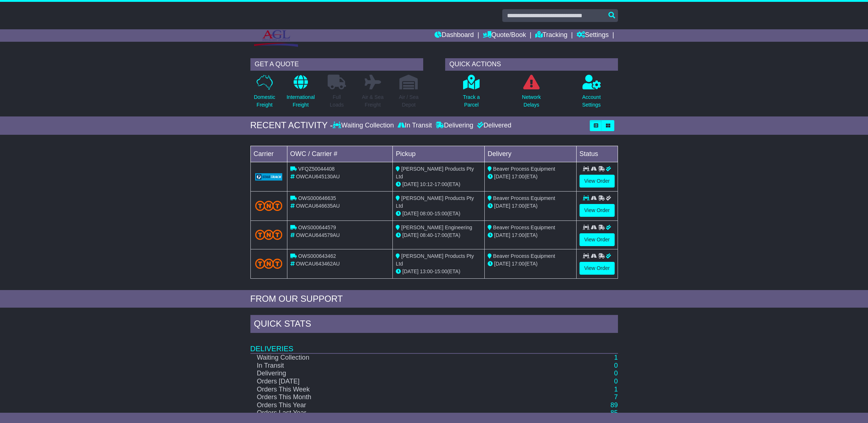 This screenshot has width=868, height=423. Describe the element at coordinates (616, 397) in the screenshot. I see `a: 7` at that location.